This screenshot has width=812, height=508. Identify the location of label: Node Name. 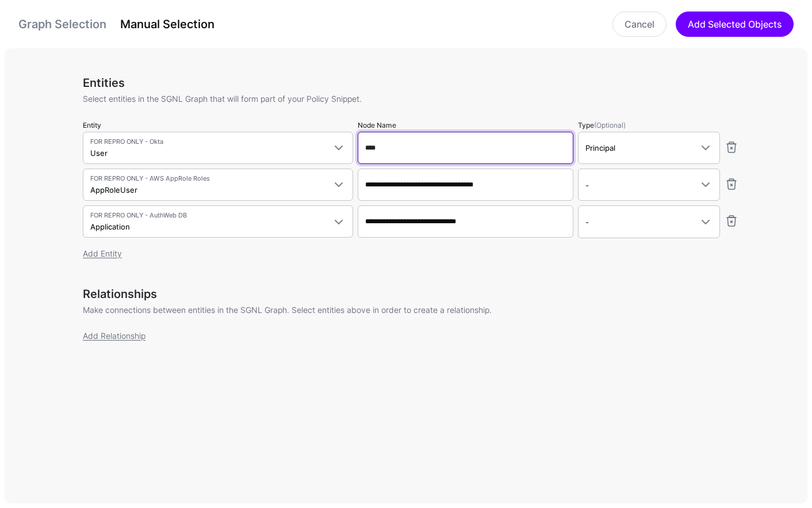
(377, 125).